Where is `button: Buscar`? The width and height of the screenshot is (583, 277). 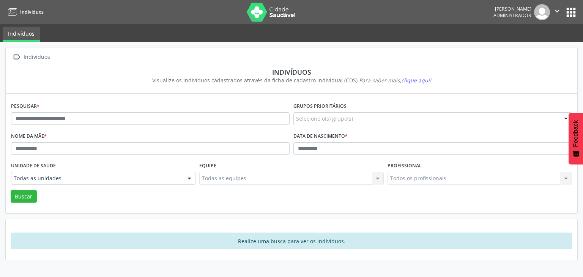
button: Buscar is located at coordinates (24, 196).